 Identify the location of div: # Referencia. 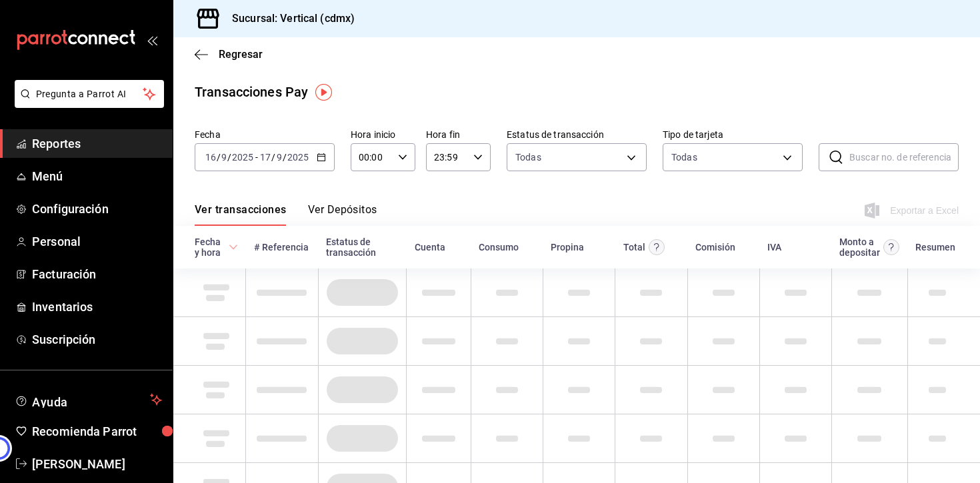
(281, 248).